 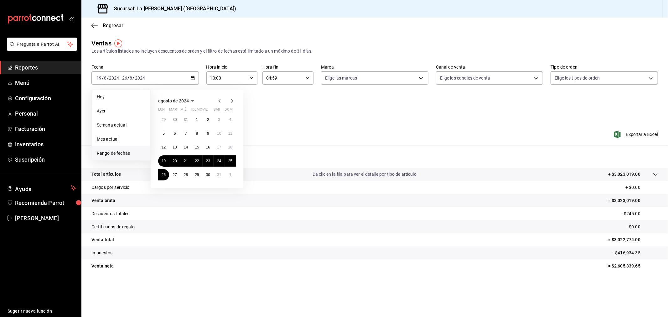 What do you see at coordinates (375, 157) in the screenshot?
I see `p: Resumen` at bounding box center [375, 157].